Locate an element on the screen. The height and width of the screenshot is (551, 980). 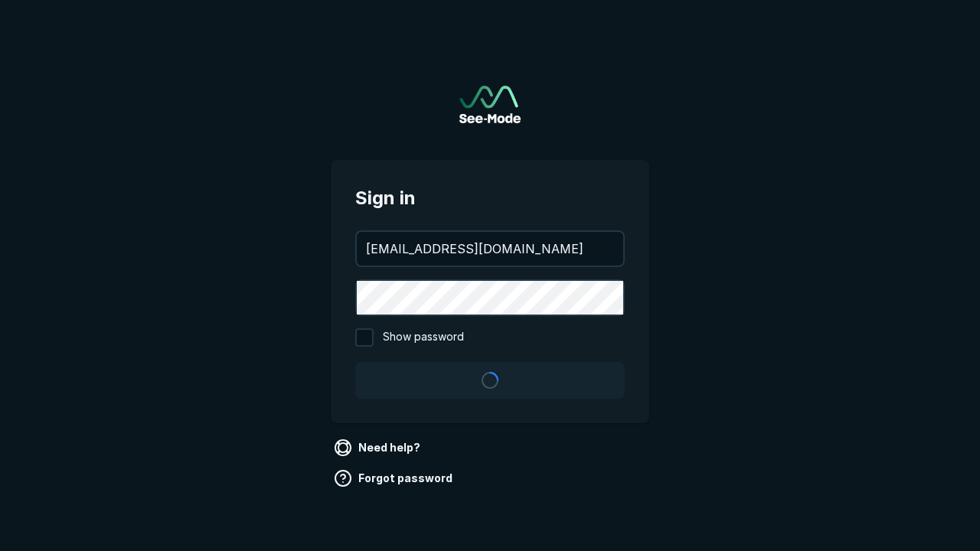
a: Go to sign in is located at coordinates (490, 104).